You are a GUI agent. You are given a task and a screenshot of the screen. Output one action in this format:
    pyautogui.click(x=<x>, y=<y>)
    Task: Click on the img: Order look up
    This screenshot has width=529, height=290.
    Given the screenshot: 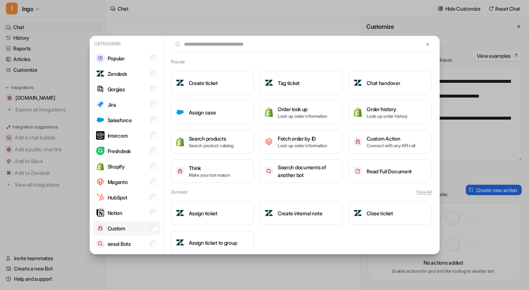 What is the action you would take?
    pyautogui.click(x=269, y=112)
    